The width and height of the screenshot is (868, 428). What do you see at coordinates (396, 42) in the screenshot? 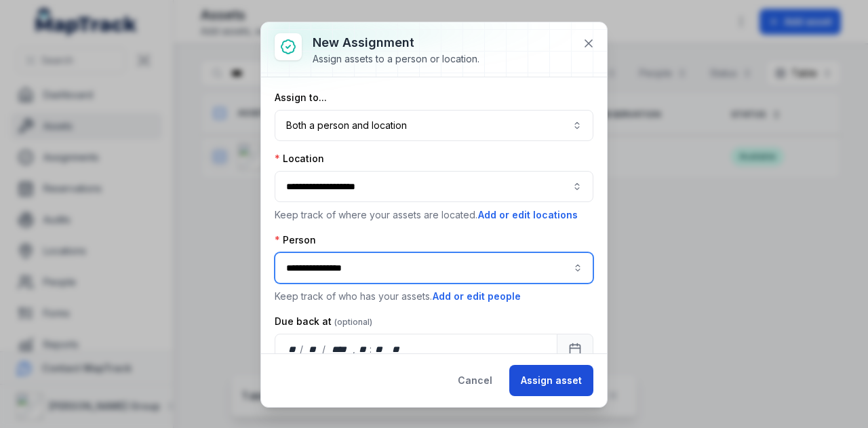
I see `h3: New assignment` at bounding box center [396, 42].